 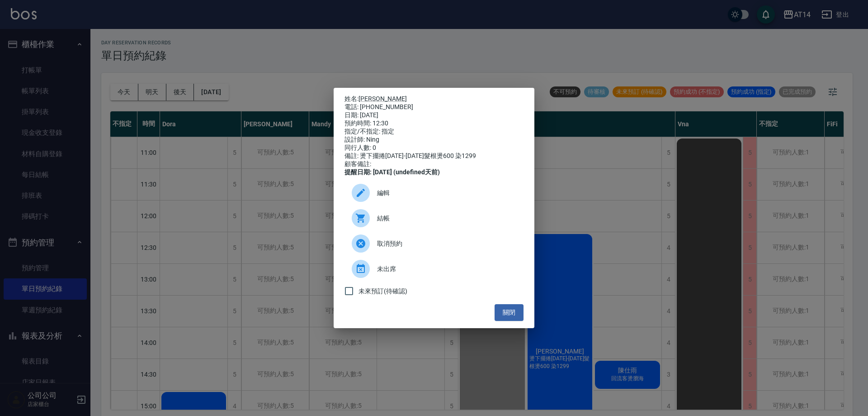 I want to click on div: 預約時間: 12:30, so click(x=434, y=124).